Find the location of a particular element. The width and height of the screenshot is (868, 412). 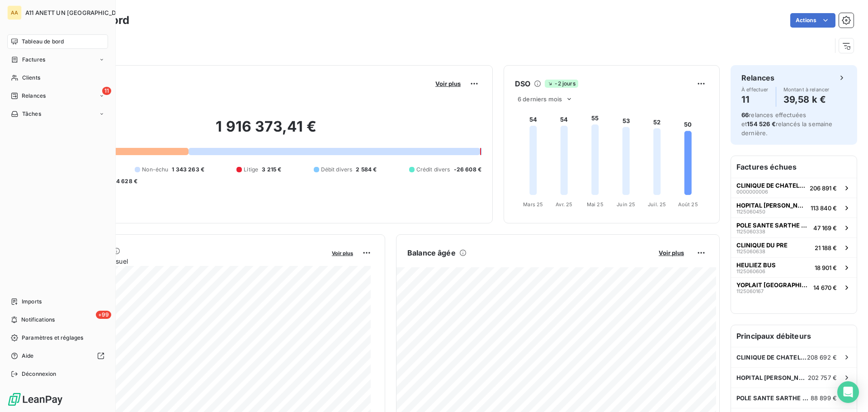

span: 202 757 € is located at coordinates (823, 378).